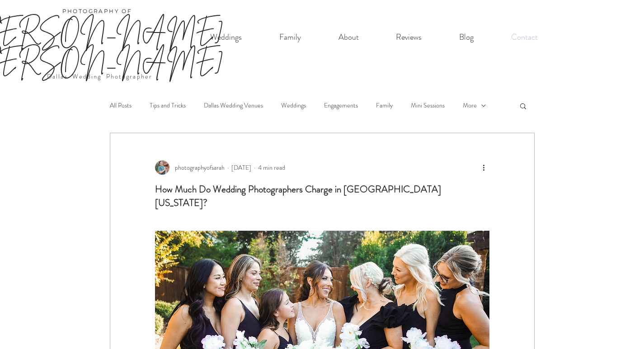  I want to click on span: 4 min read, so click(272, 167).